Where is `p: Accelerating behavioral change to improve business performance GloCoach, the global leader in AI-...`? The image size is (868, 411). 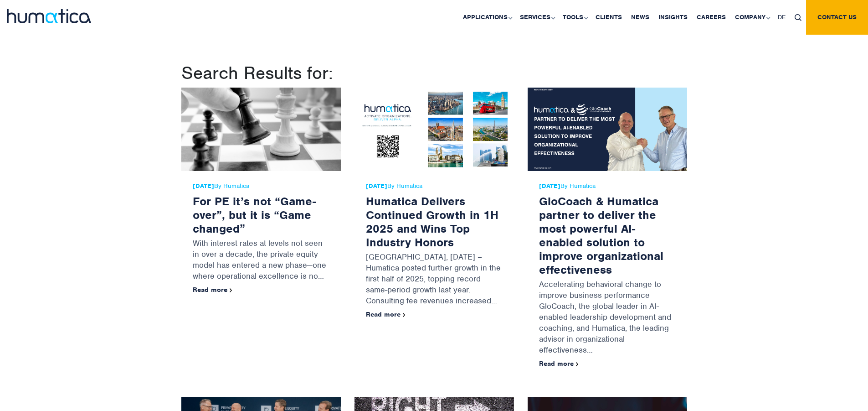
p: Accelerating behavioral change to improve business performance GloCoach, the global leader in AI-... is located at coordinates (608, 318).